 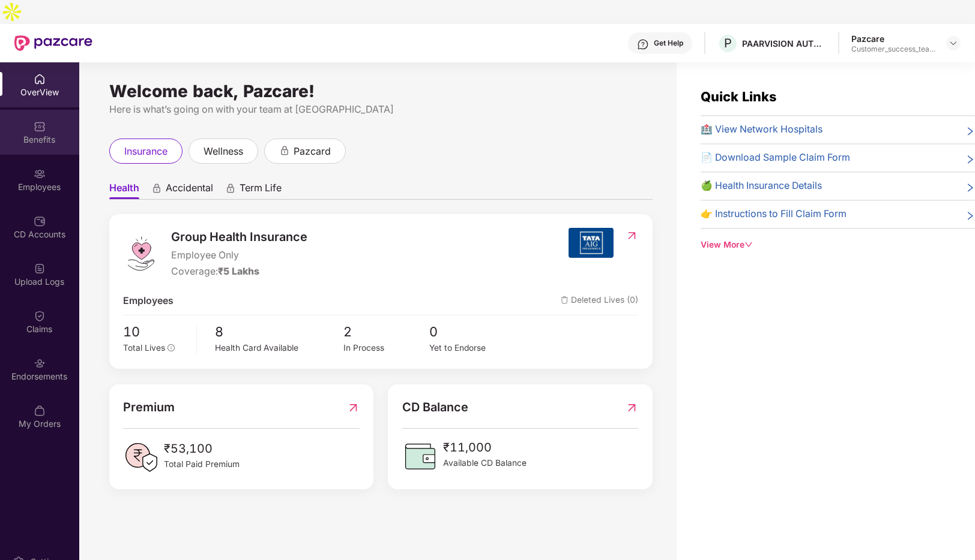 What do you see at coordinates (239, 237) in the screenshot?
I see `span: Group Health Insurance` at bounding box center [239, 237].